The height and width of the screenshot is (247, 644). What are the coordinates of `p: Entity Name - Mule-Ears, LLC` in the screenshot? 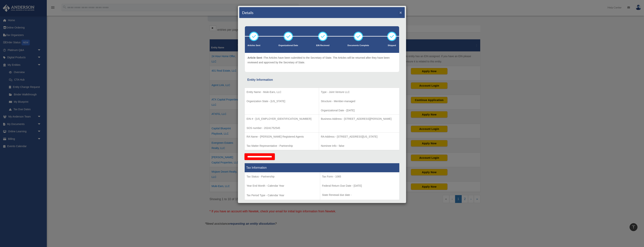 It's located at (282, 92).